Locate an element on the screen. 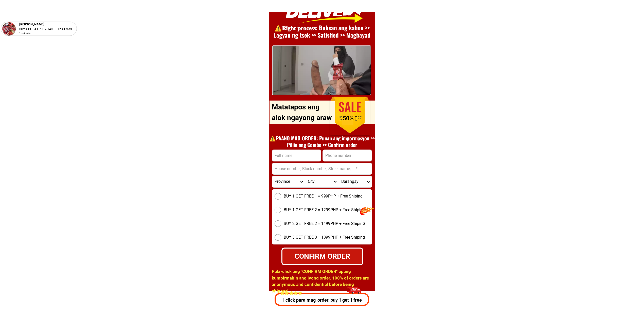 This screenshot has height=311, width=644. div: CONFIRM ORDER is located at coordinates (322, 256).